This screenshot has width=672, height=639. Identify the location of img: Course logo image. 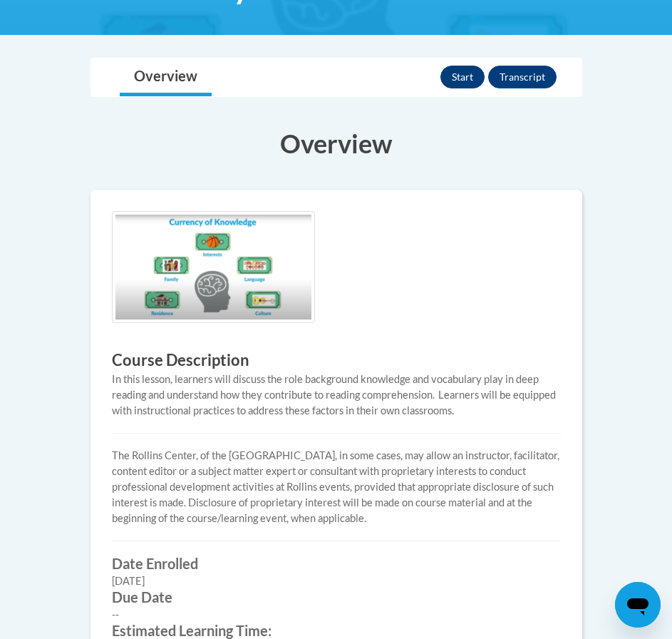
(213, 267).